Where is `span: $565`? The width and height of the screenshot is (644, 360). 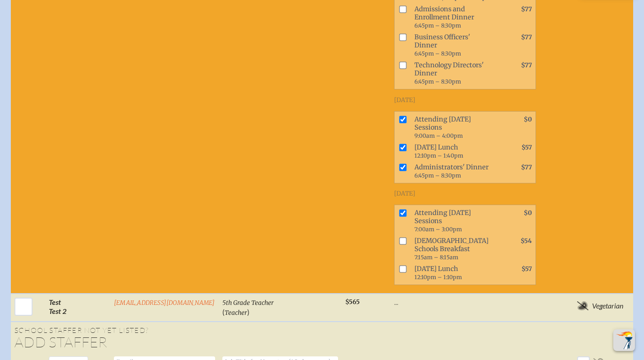 span: $565 is located at coordinates (352, 302).